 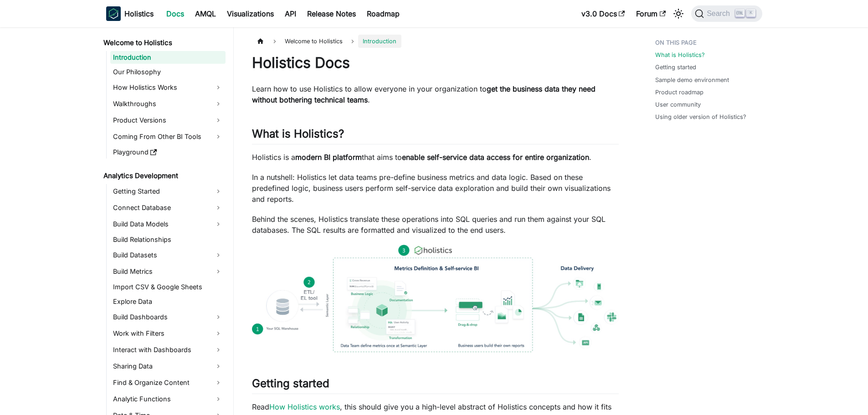 What do you see at coordinates (168, 383) in the screenshot?
I see `a: Find & Organize Content` at bounding box center [168, 383].